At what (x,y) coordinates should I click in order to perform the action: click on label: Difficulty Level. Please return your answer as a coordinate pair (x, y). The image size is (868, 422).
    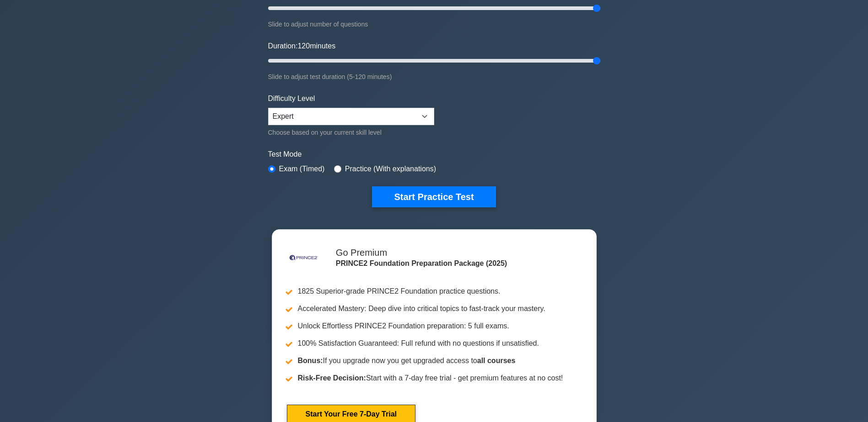
    Looking at the image, I should click on (291, 99).